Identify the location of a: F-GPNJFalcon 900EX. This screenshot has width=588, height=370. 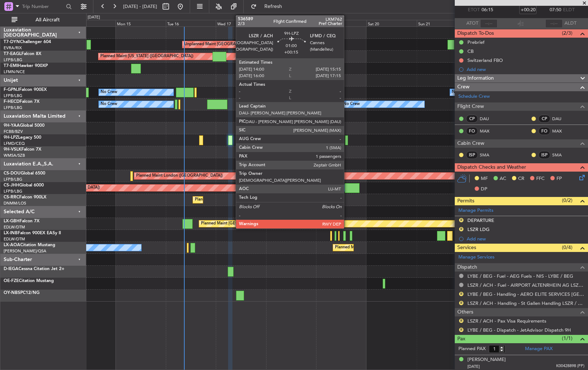
(25, 90).